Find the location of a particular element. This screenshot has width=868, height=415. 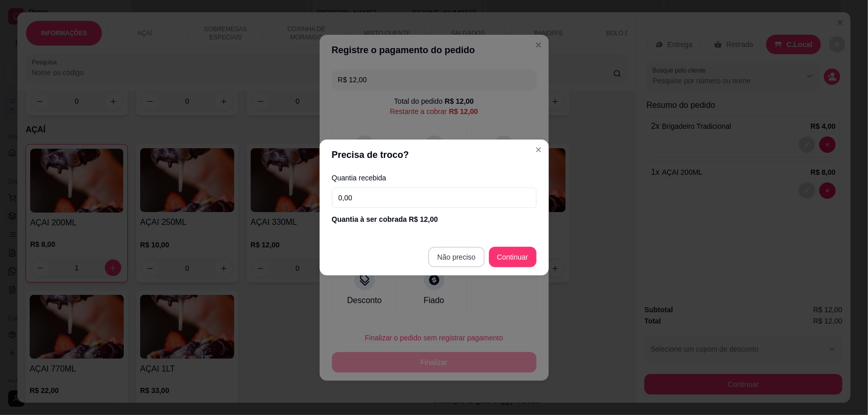

div: Quantia à ser cobrada R$ 12,00 is located at coordinates (434, 219).